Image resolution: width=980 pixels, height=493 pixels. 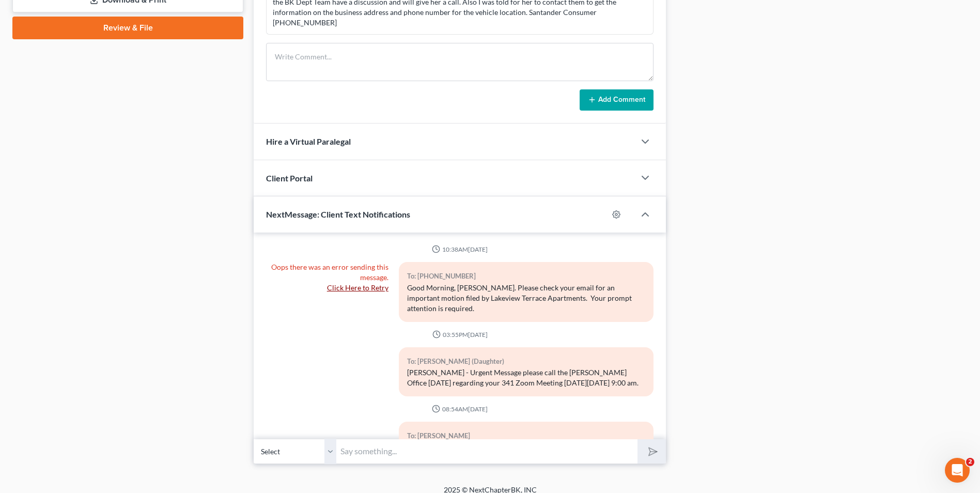 What do you see at coordinates (309, 141) in the screenshot?
I see `span: Hire a Virtual Paralegal` at bounding box center [309, 141].